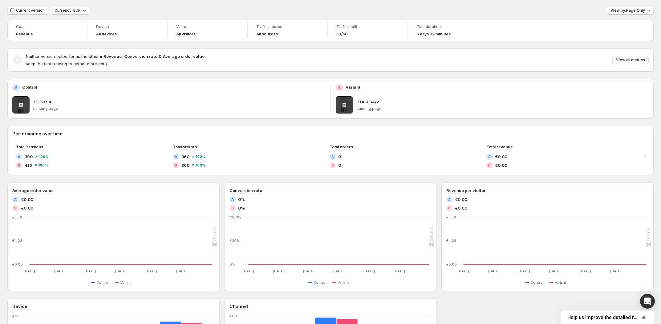 The height and width of the screenshot is (324, 661). Describe the element at coordinates (368, 102) in the screenshot. I see `p: TOF-LS4/2` at that location.